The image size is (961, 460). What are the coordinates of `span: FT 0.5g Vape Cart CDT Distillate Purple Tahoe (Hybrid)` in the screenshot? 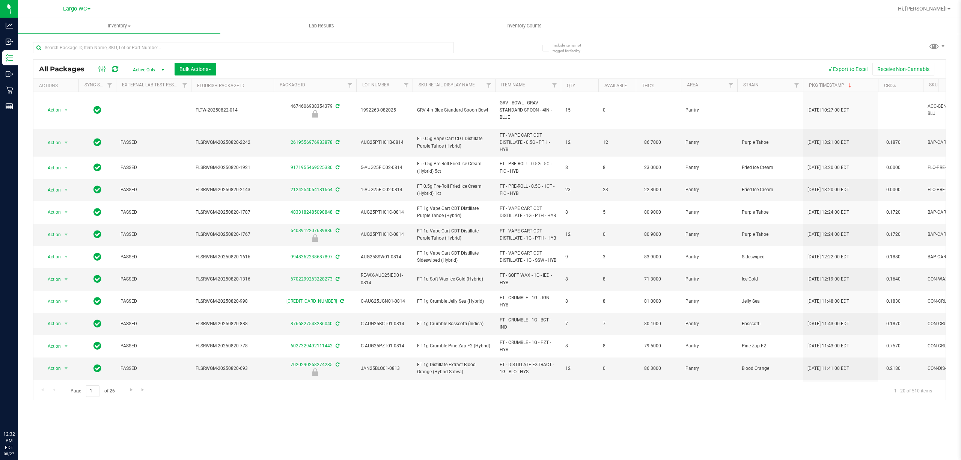 It's located at (454, 142).